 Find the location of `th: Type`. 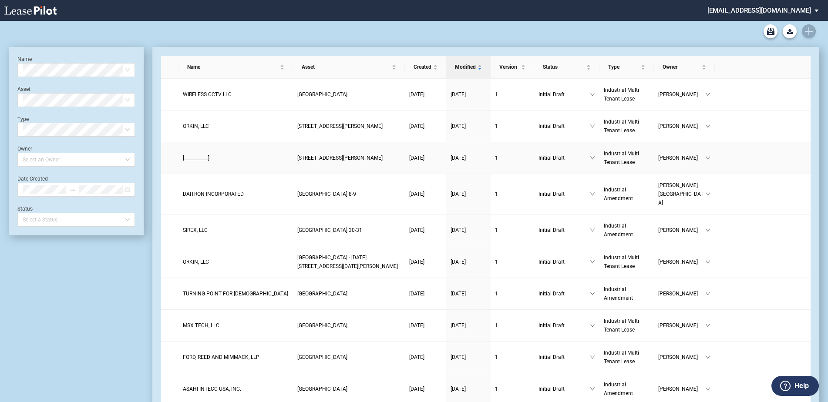

th: Type is located at coordinates (626, 67).